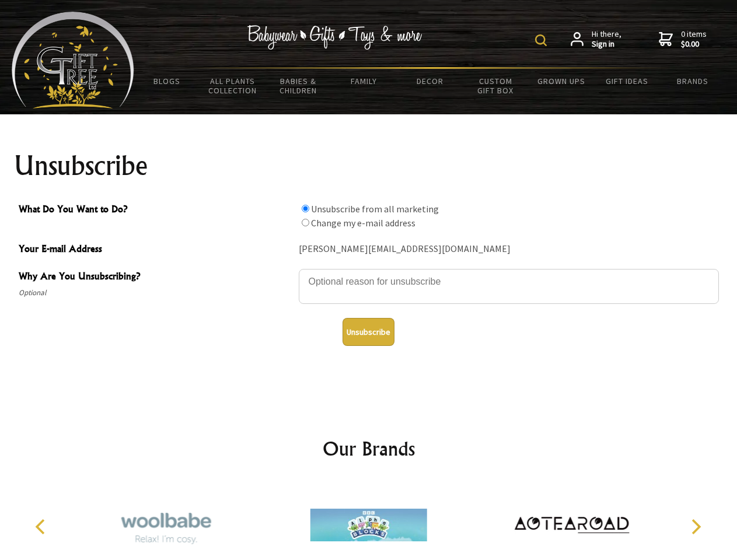  I want to click on a: Family, so click(364, 81).